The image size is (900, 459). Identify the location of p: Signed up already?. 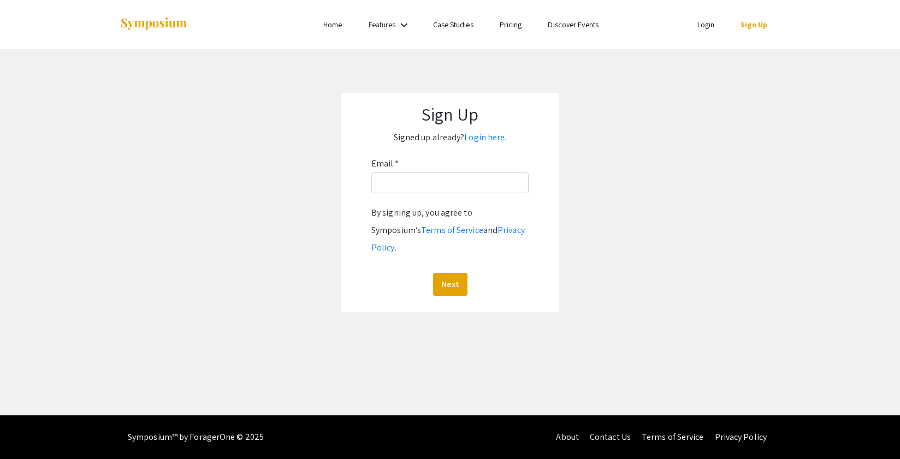
(450, 138).